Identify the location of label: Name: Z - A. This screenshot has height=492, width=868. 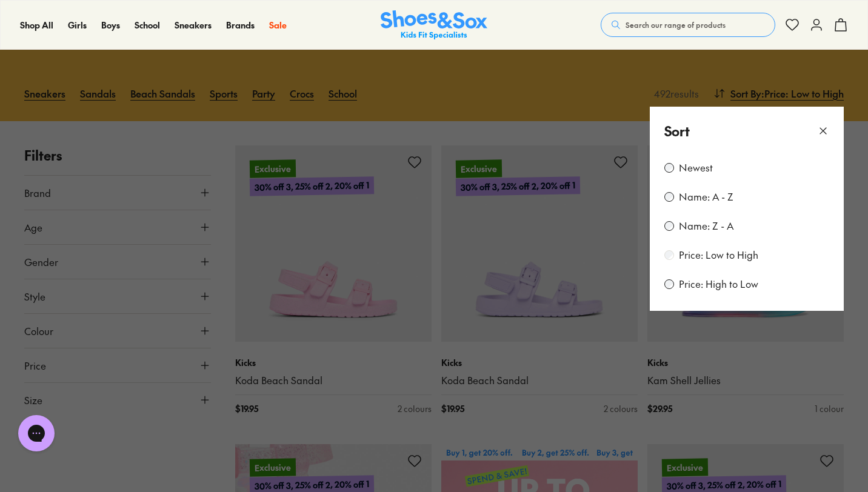
(706, 226).